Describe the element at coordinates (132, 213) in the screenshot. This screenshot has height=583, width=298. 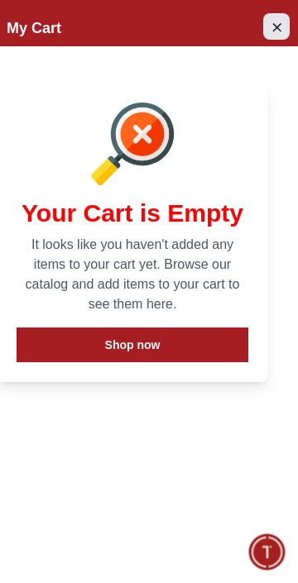
I see `h1: Your Cart is Empty` at that location.